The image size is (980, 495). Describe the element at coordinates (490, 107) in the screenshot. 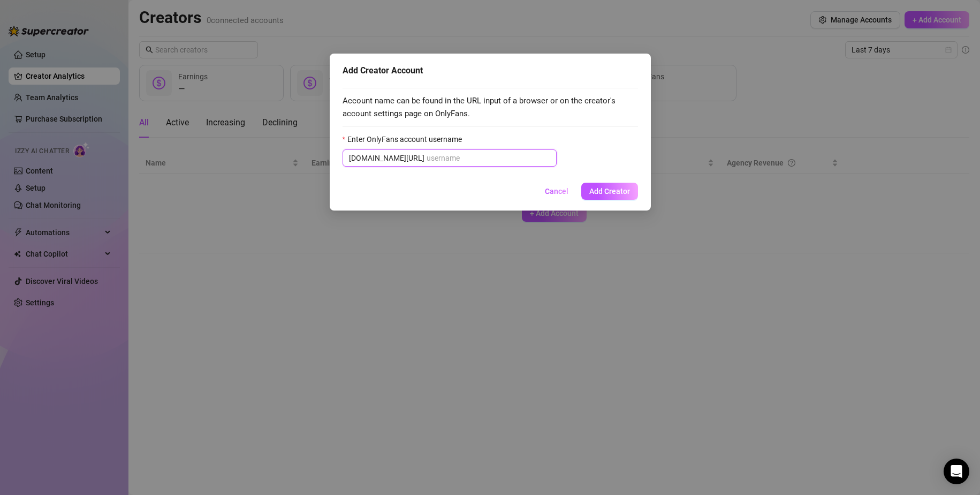

I see `span: Account name can be found in the URL input of a browser or on the creator's account settings page...` at that location.